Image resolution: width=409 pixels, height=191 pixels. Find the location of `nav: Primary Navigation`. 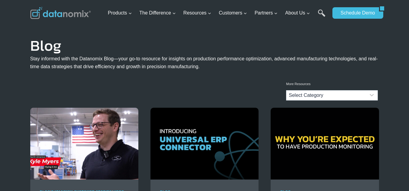

nav: Primary Navigation is located at coordinates (217, 13).